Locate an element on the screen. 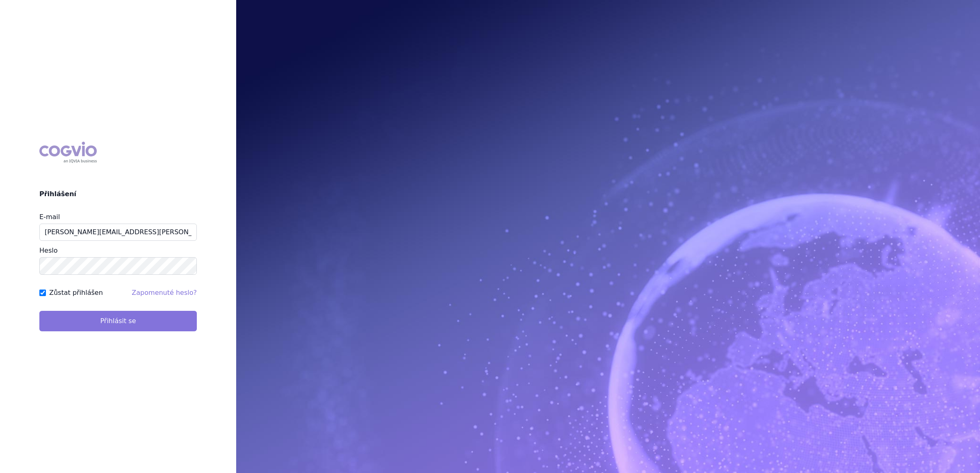  button: Přihlásit se is located at coordinates (118, 321).